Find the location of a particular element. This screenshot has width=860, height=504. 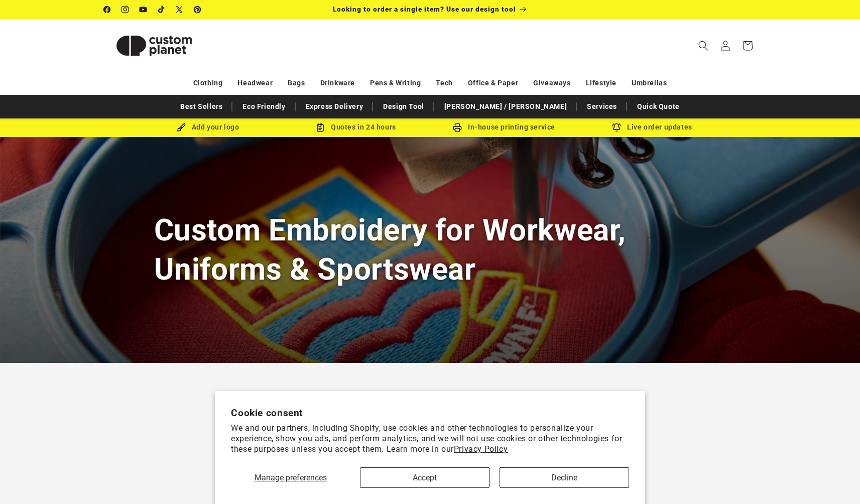

a: Drinkware is located at coordinates (337, 83).